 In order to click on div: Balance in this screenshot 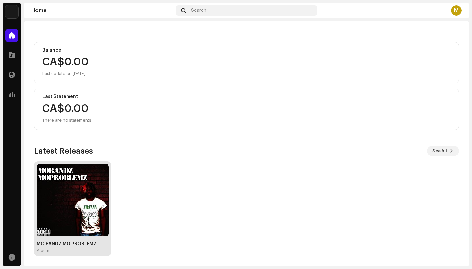, I will do `click(247, 50)`.